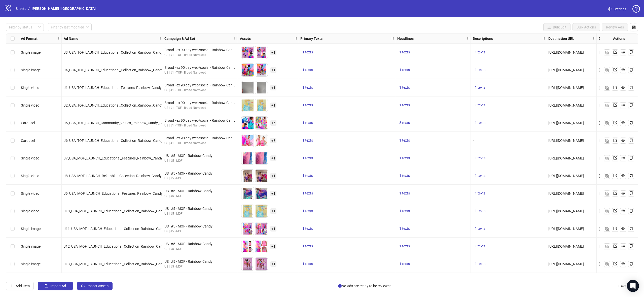 This screenshot has height=297, width=644. Describe the element at coordinates (634, 27) in the screenshot. I see `span: control` at that location.